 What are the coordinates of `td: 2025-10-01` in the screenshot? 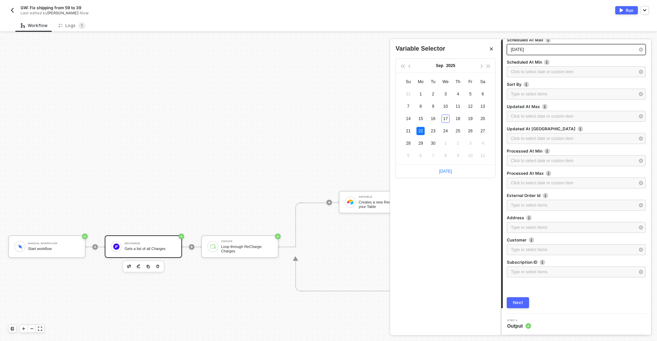 It's located at (445, 143).